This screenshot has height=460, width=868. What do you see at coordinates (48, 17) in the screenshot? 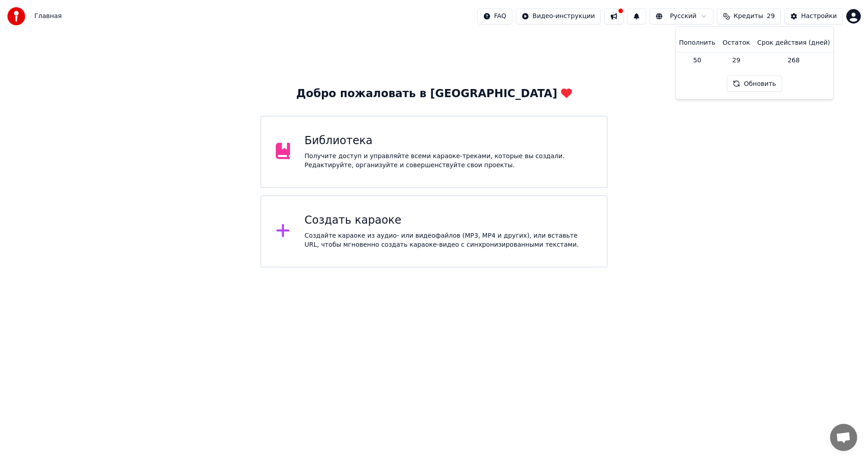
I see `span: Главная` at bounding box center [48, 17].